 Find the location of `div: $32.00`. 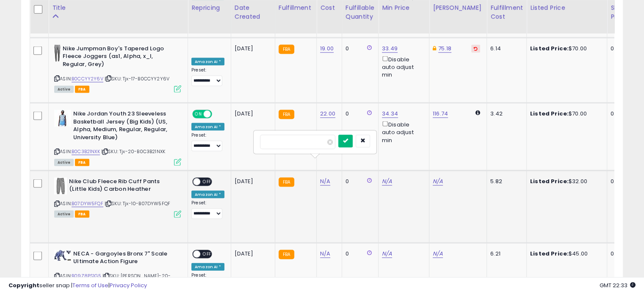

div: $32.00 is located at coordinates (565, 182).